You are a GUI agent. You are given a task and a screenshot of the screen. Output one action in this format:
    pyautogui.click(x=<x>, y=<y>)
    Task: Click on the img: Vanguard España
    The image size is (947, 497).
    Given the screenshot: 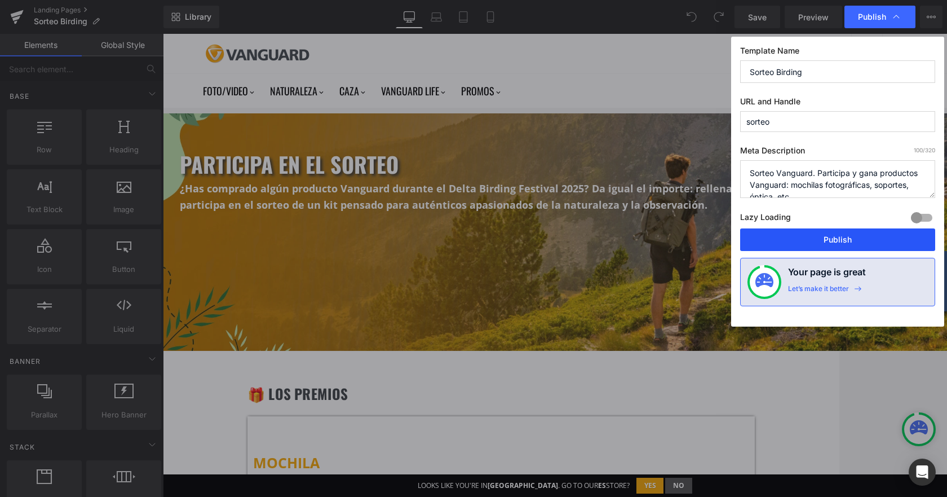 What is the action you would take?
    pyautogui.click(x=94, y=20)
    